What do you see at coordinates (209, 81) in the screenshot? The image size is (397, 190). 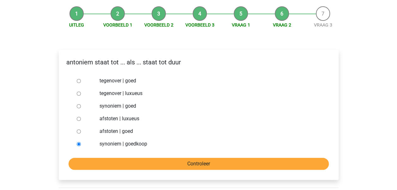 I see `label: tegenover | goed` at bounding box center [209, 81].